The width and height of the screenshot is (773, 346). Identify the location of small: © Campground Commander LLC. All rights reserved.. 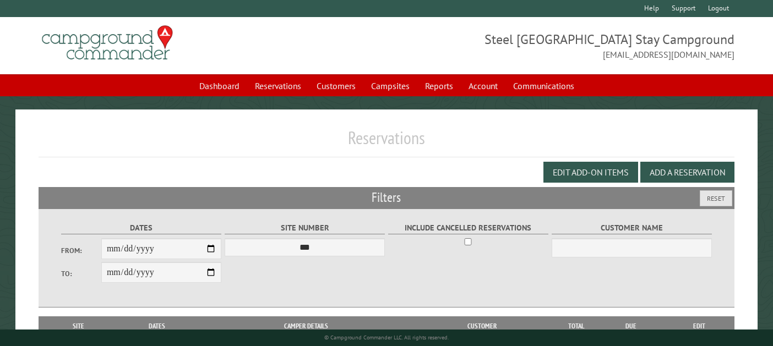
(386, 337).